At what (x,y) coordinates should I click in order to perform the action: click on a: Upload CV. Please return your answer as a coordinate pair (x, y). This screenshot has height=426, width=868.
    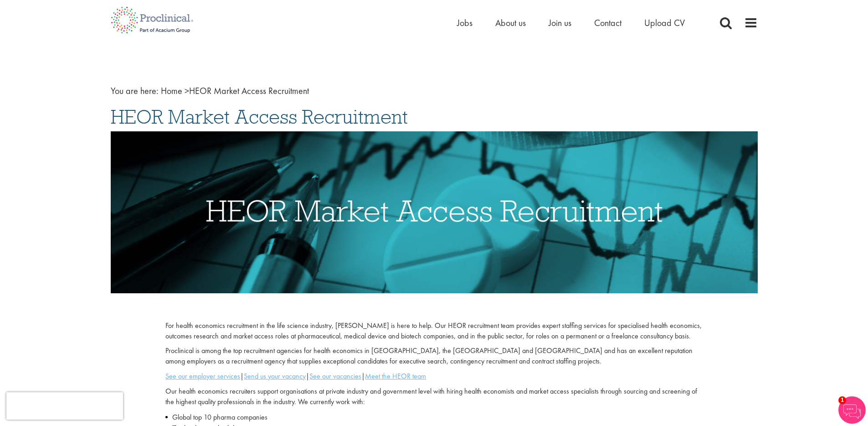
    Looking at the image, I should click on (664, 23).